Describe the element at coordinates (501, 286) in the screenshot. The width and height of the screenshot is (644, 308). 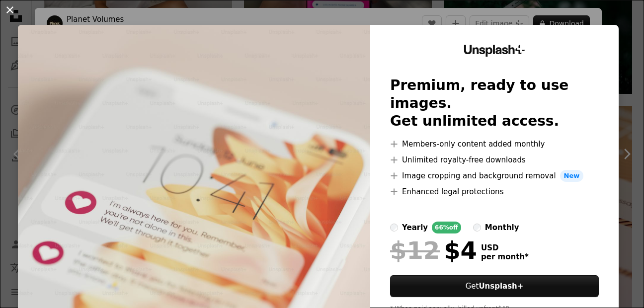
I see `strong: Unsplash+` at that location.